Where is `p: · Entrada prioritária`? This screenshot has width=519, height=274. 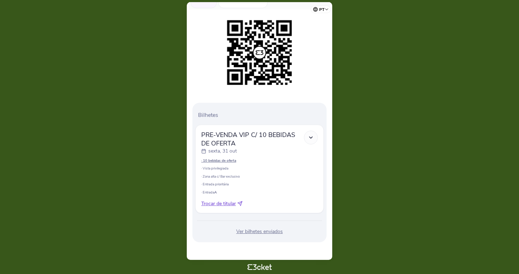
p: · Entrada prioritária is located at coordinates (260, 184).